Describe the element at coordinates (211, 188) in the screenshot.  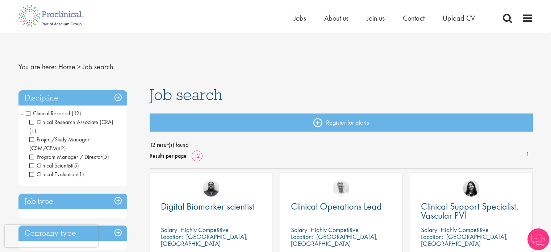
I see `img: Ashley Bennett` at that location.